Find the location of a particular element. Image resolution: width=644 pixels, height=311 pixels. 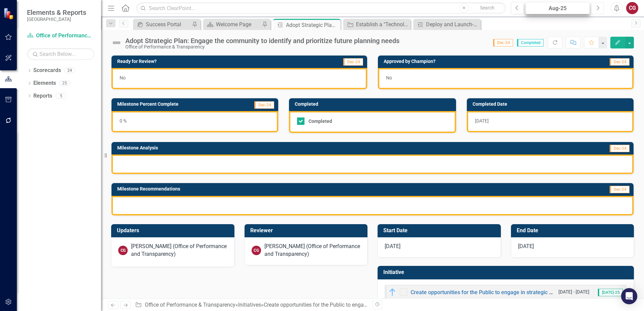

button: Aug-25 is located at coordinates (557, 8).